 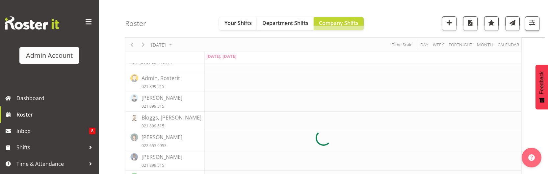 I want to click on span: Inbox, so click(x=53, y=131).